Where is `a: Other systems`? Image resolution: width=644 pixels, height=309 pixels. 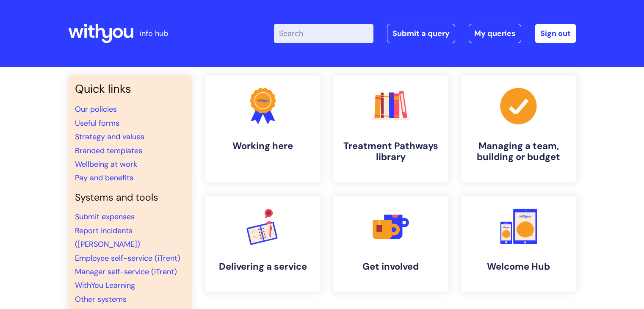 a: Other systems is located at coordinates (101, 299).